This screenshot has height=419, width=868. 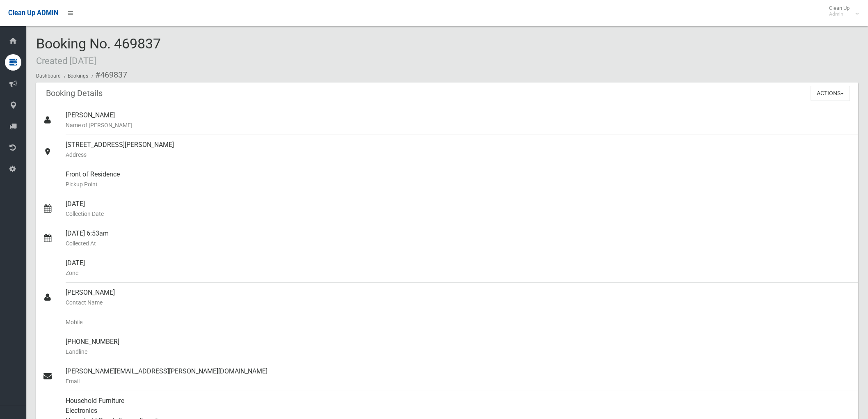 I want to click on small: Collection Date, so click(x=459, y=214).